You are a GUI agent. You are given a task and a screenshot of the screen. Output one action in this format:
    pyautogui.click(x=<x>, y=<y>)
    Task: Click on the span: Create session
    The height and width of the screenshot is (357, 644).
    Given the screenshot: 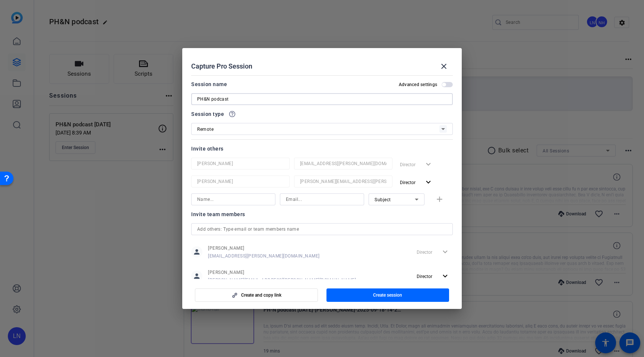 What is the action you would take?
    pyautogui.click(x=387, y=295)
    